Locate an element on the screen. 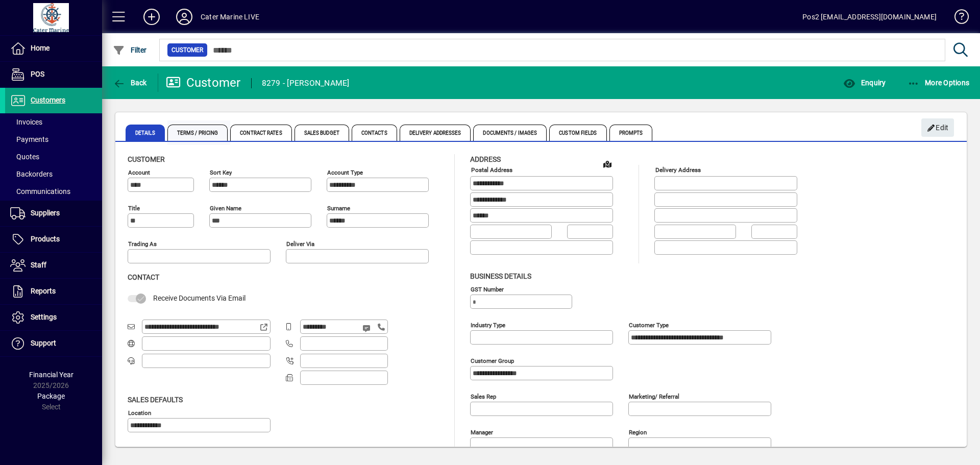 The image size is (980, 465). a: View on map is located at coordinates (607, 164).